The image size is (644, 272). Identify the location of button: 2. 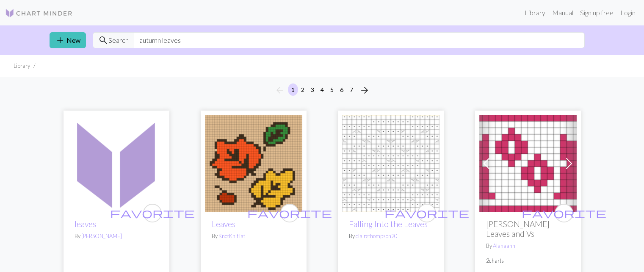
(303, 89).